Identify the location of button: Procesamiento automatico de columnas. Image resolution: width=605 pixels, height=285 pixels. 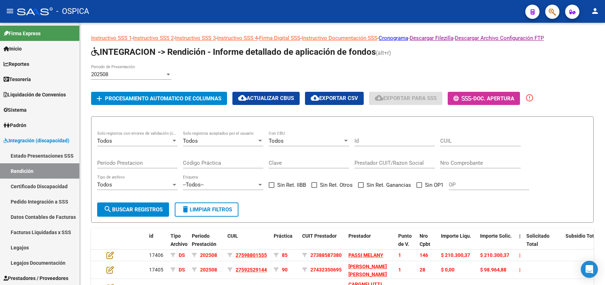
(159, 98).